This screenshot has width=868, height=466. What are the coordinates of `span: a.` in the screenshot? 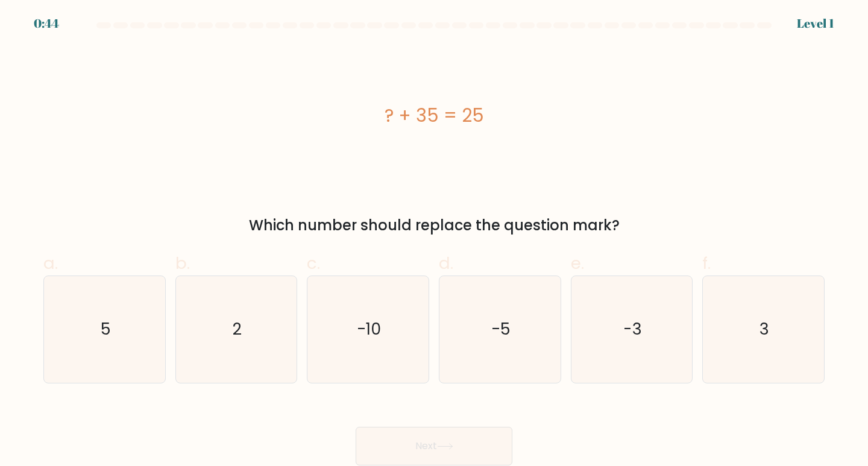 It's located at (51, 263).